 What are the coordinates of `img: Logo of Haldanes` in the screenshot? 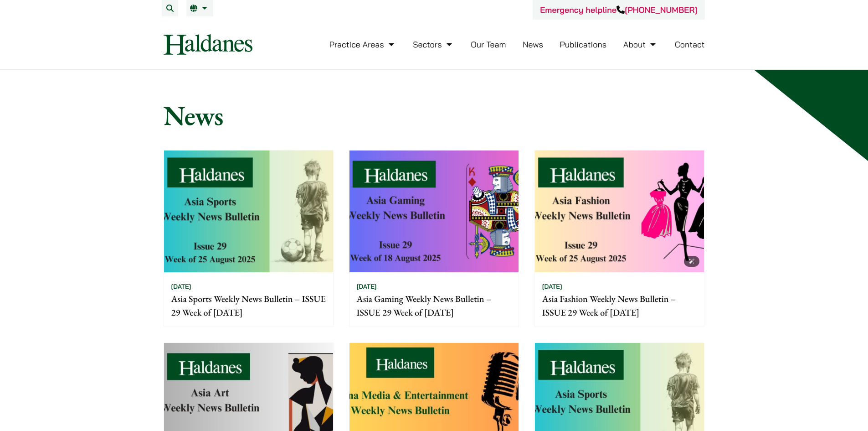 It's located at (208, 44).